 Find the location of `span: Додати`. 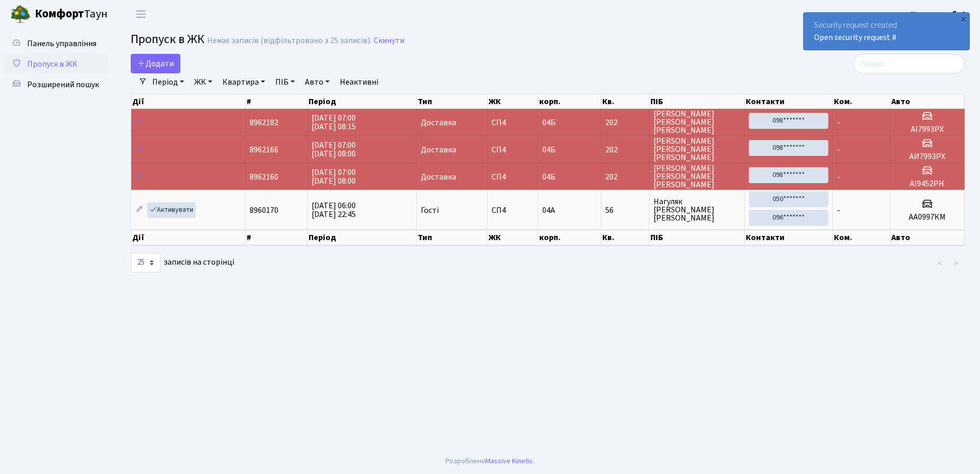

span: Додати is located at coordinates (156, 63).